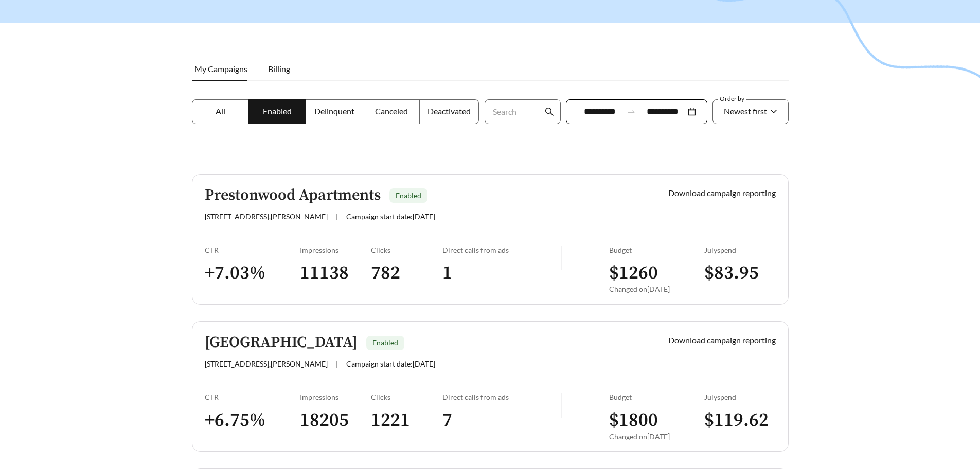 This screenshot has height=469, width=980. I want to click on h3: $ 119.62, so click(740, 420).